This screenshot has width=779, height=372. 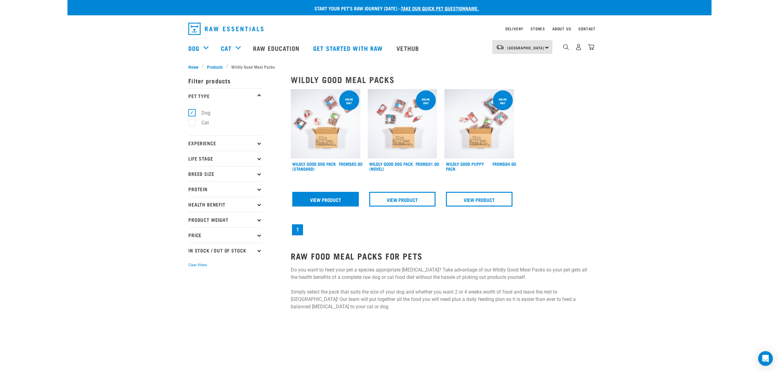 I want to click on img: Dog 0 2sec, so click(x=325, y=124).